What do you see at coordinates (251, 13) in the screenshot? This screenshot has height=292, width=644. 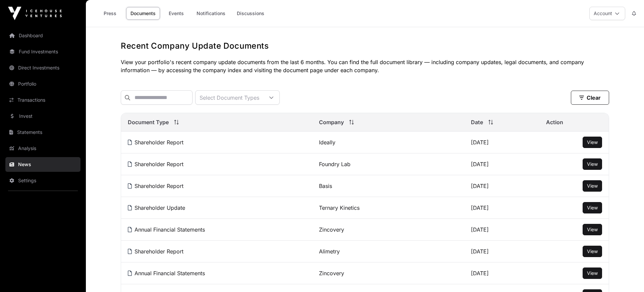 I see `a: Discussions` at bounding box center [251, 13].